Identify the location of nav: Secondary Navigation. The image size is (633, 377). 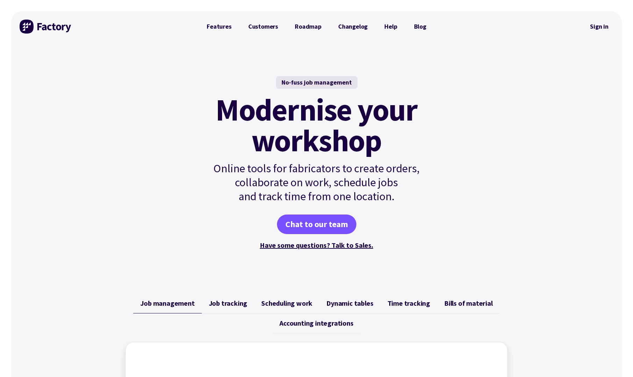
(599, 27).